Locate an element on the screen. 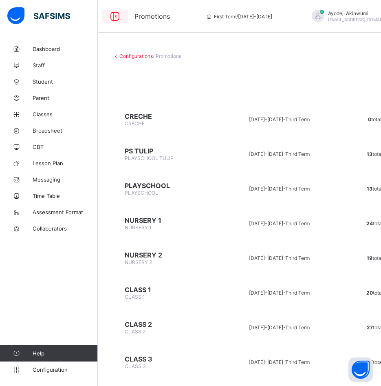  span: Lesson Plan is located at coordinates (65, 163).